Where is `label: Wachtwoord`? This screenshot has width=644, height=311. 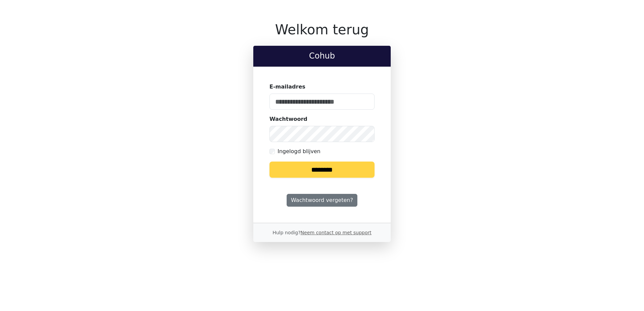 label: Wachtwoord is located at coordinates (289, 119).